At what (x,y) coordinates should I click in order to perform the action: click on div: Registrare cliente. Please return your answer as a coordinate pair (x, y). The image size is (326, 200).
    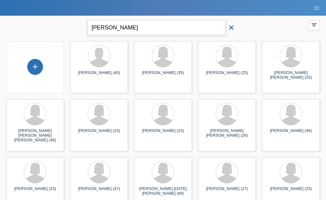
    Looking at the image, I should click on (35, 67).